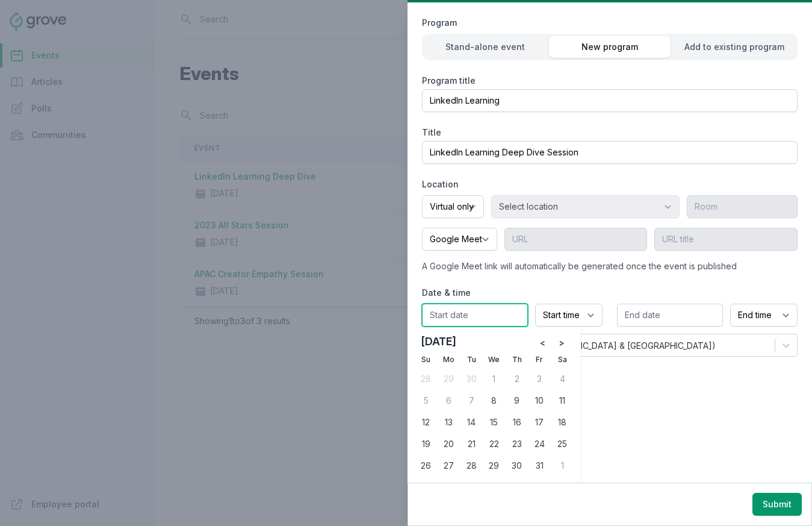 The width and height of the screenshot is (812, 526). I want to click on div: Choose Friday, October 10th, 2025, so click(540, 400).